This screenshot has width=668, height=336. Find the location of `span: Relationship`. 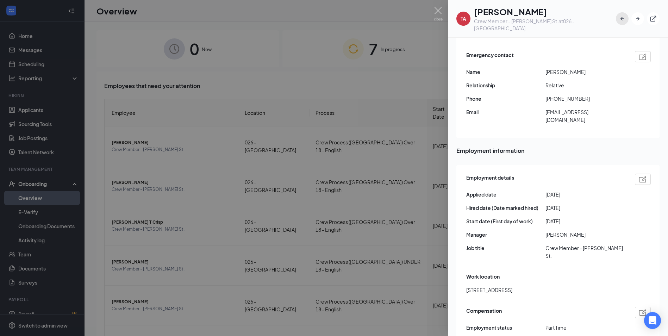

span: Relationship is located at coordinates (505, 85).